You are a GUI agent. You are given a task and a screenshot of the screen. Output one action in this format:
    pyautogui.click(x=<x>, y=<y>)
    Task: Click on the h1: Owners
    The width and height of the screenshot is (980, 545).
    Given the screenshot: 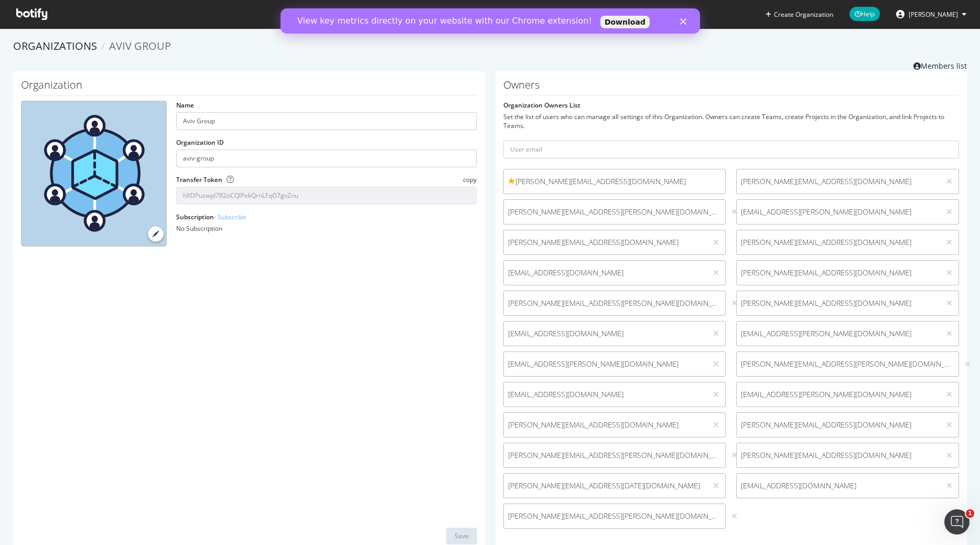 What is the action you would take?
    pyautogui.click(x=731, y=87)
    